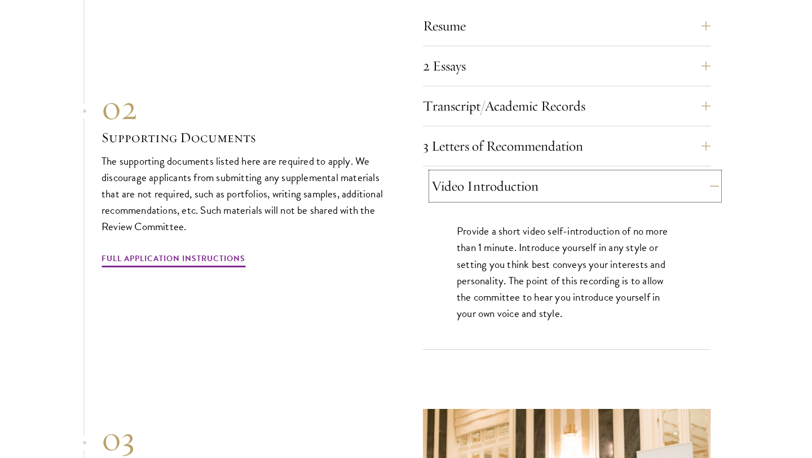 Image resolution: width=812 pixels, height=458 pixels. What do you see at coordinates (245, 138) in the screenshot?
I see `h3: Supporting Documents` at bounding box center [245, 138].